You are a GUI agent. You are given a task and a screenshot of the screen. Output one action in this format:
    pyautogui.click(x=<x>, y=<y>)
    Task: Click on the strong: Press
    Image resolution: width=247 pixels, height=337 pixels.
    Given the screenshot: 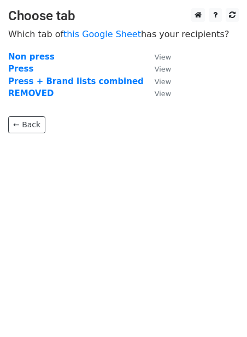 What is the action you would take?
    pyautogui.click(x=21, y=69)
    